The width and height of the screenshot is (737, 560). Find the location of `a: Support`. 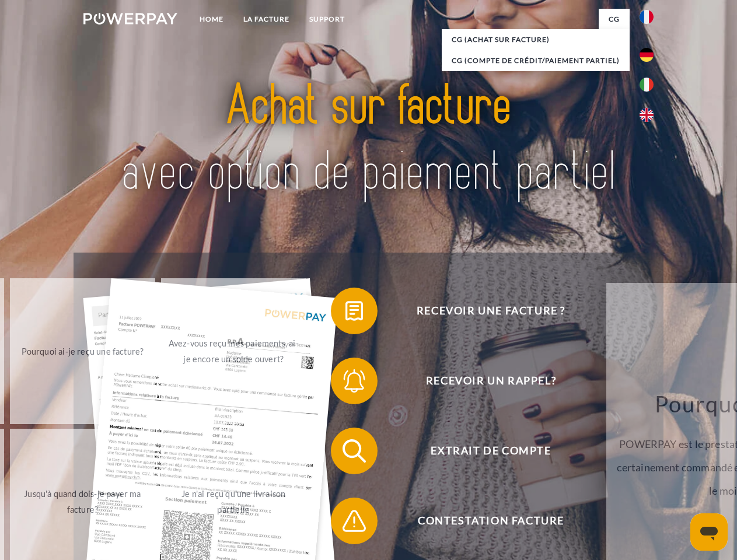

a: Support is located at coordinates (327, 20).